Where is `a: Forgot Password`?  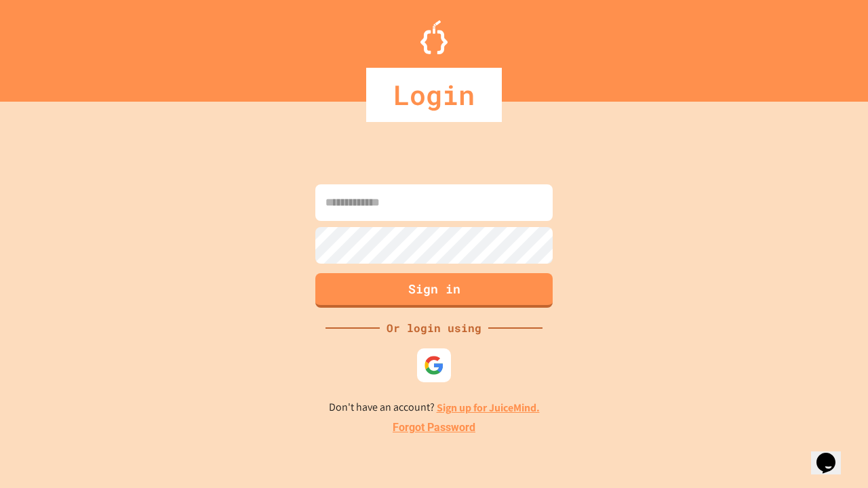
a: Forgot Password is located at coordinates (434, 428).